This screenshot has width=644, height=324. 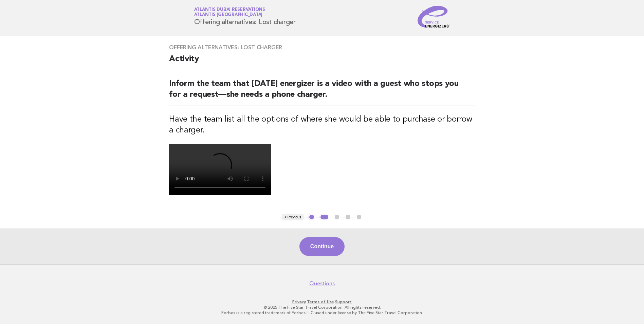 I want to click on h3: Have the team list all the options of where she would be able to purchase or borrow a charger., so click(x=322, y=125).